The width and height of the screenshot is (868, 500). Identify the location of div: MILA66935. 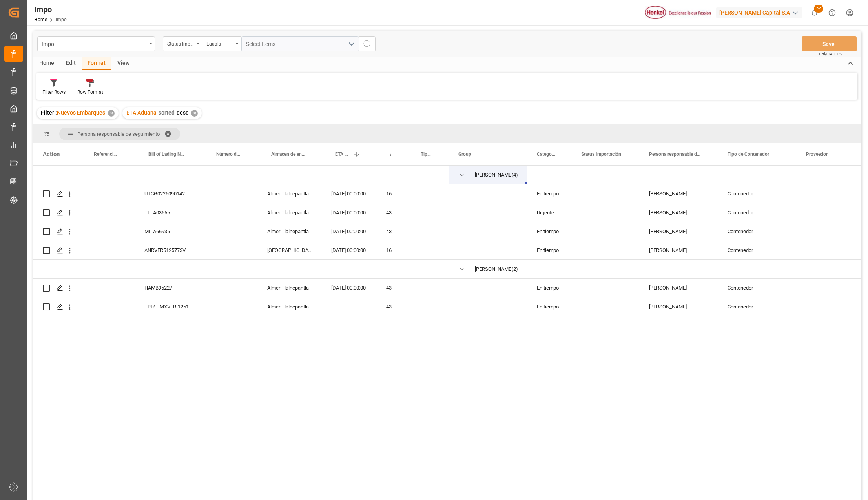
(169, 231).